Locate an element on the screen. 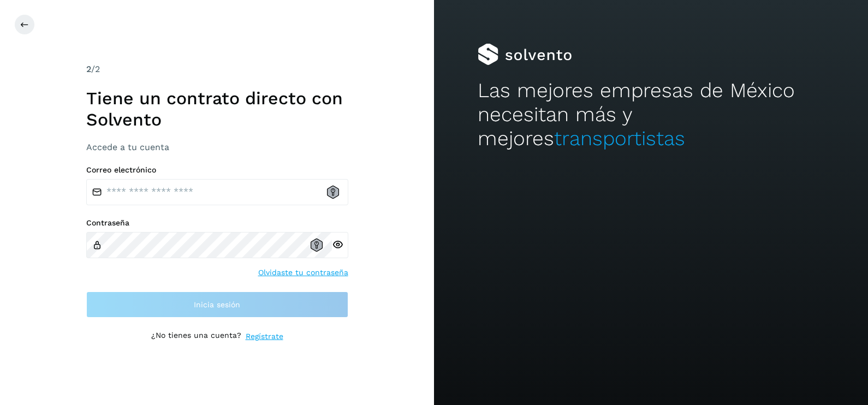 The width and height of the screenshot is (868, 405). a: Olvidaste tu contraseña is located at coordinates (303, 272).